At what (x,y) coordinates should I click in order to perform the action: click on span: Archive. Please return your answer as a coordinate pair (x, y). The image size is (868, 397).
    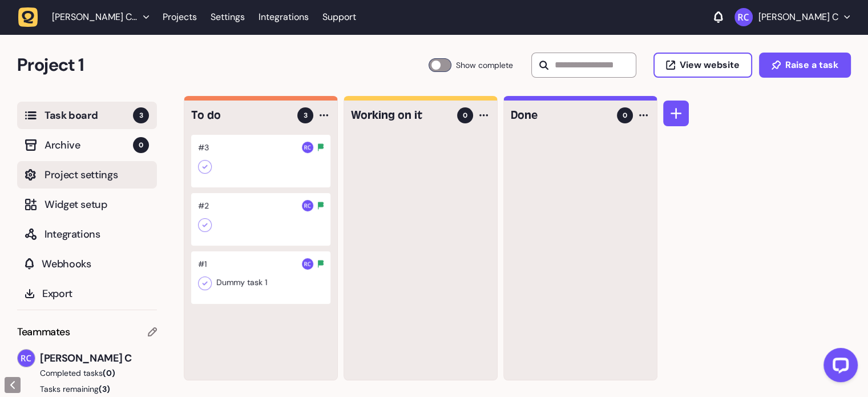
    Looking at the image, I should click on (89, 145).